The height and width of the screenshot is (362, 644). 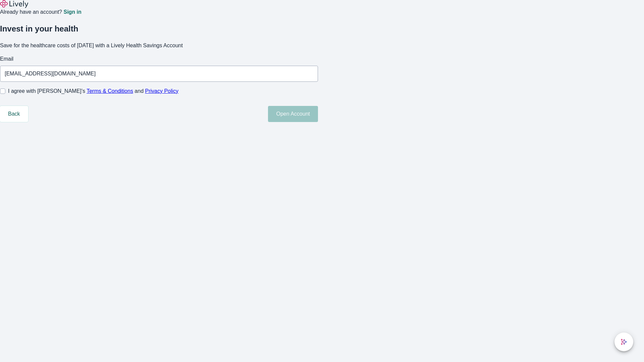 What do you see at coordinates (624, 342) in the screenshot?
I see `button: chat` at bounding box center [624, 342].